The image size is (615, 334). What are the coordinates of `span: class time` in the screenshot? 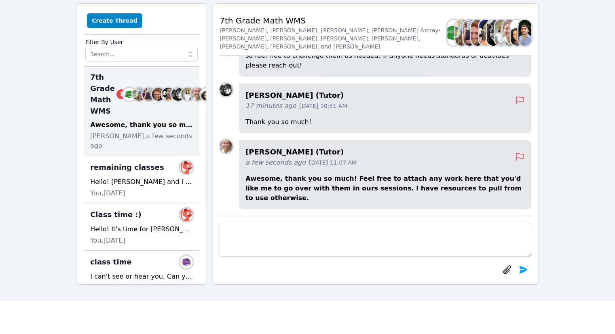 It's located at (111, 262).